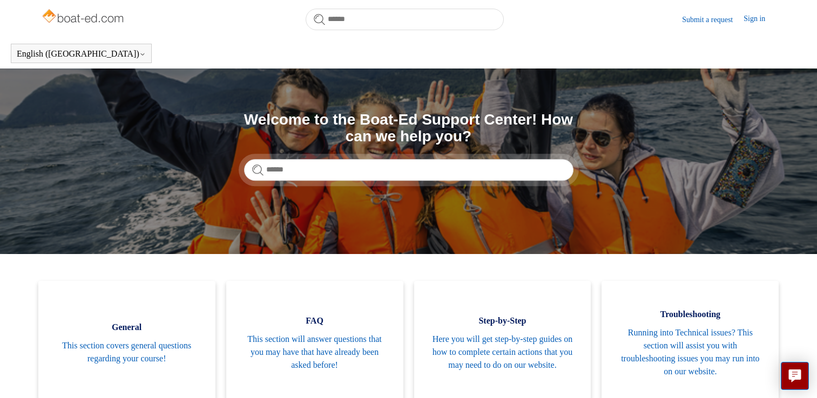  I want to click on span: This section will answer questions that you may have that have already been asked before!, so click(315, 353).